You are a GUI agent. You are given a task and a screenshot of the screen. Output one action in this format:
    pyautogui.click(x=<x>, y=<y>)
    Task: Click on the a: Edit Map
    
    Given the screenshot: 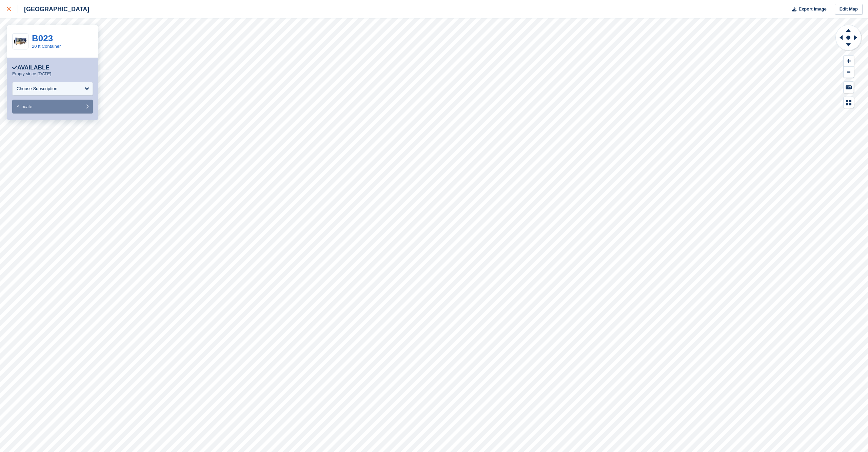 What is the action you would take?
    pyautogui.click(x=849, y=9)
    